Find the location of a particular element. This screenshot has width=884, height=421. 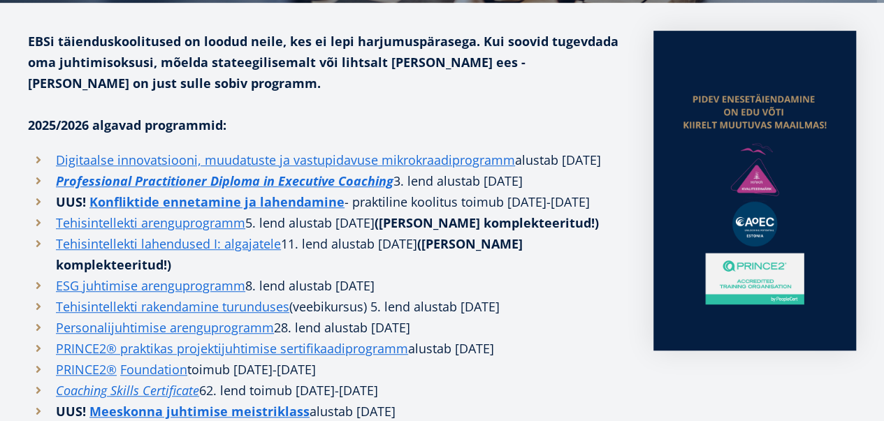

strong: Meeskonna juhtimise meistriklass is located at coordinates (199, 412).